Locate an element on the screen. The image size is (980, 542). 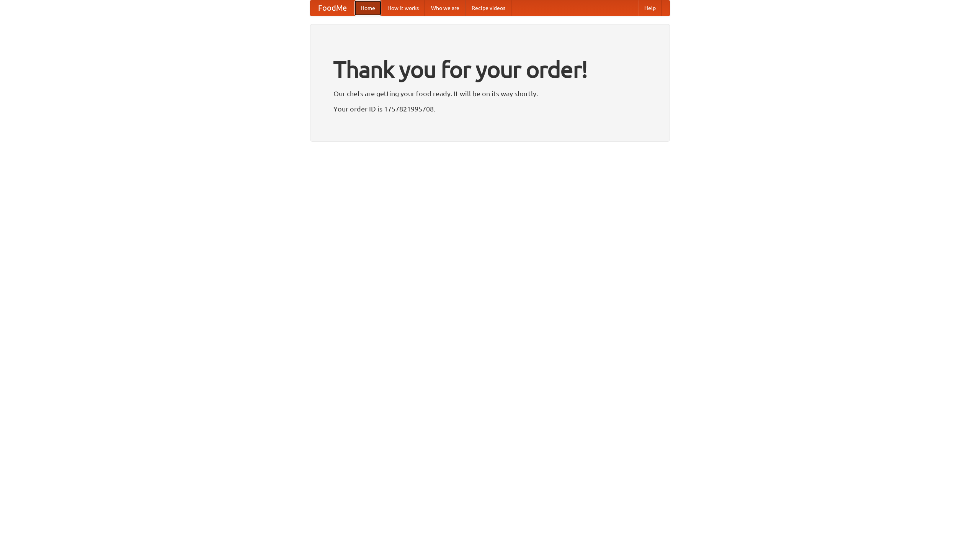
a: Help is located at coordinates (650, 8).